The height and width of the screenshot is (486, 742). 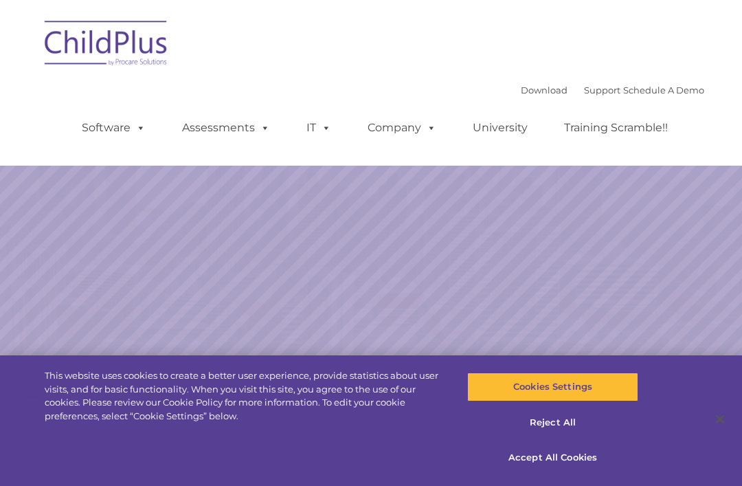 What do you see at coordinates (113, 128) in the screenshot?
I see `a: Software` at bounding box center [113, 128].